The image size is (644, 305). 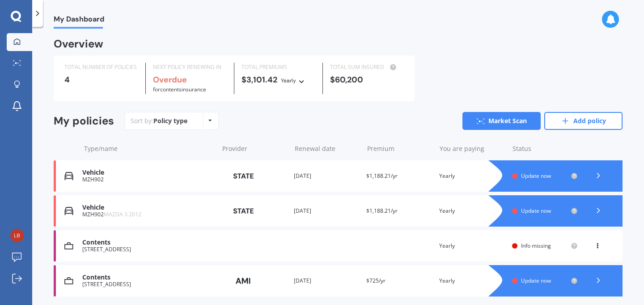 What do you see at coordinates (190, 67) in the screenshot?
I see `div: NEXT POLICY RENEWING IN` at bounding box center [190, 67].